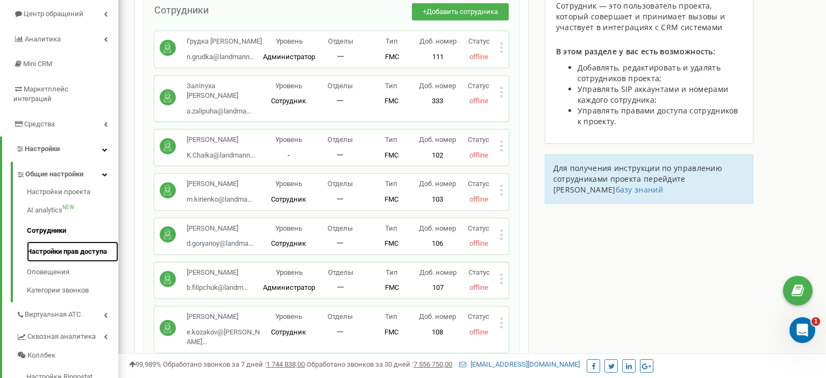 The width and height of the screenshot is (826, 378). I want to click on p: 111, so click(438, 57).